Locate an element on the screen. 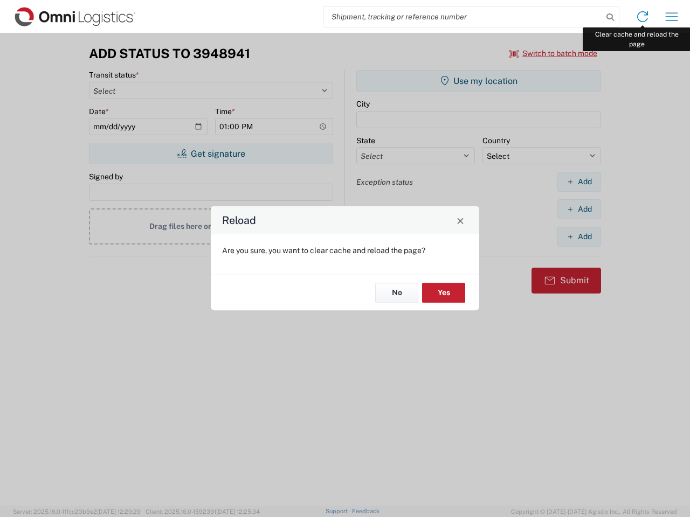 Image resolution: width=690 pixels, height=517 pixels. button: Yes is located at coordinates (443, 293).